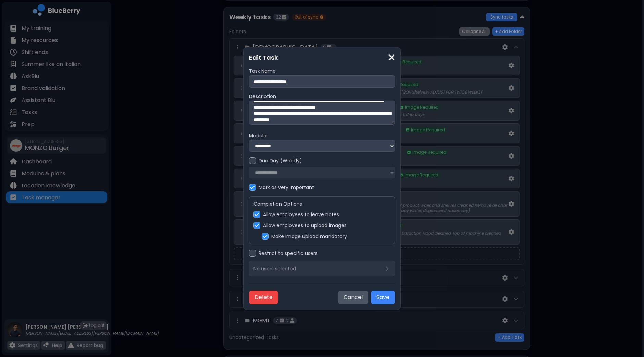  I want to click on img: close icon, so click(391, 57).